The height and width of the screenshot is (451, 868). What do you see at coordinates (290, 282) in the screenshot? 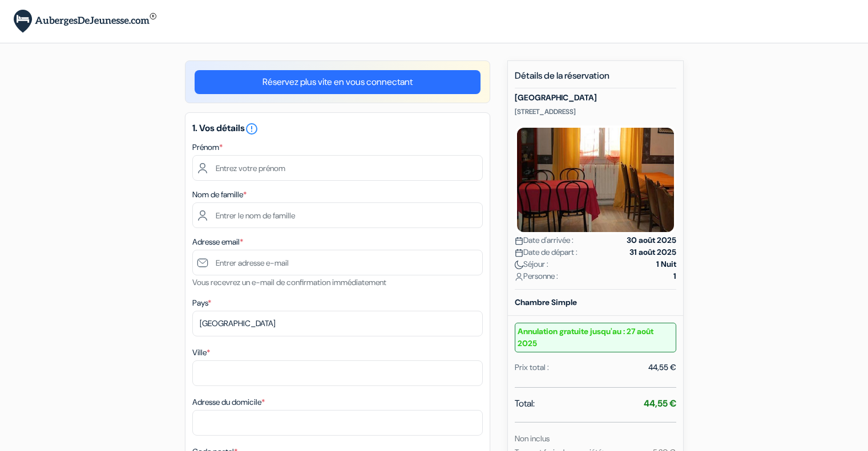
I see `small: Vous recevrez un e-mail de confirmation immédiatement` at bounding box center [290, 282].